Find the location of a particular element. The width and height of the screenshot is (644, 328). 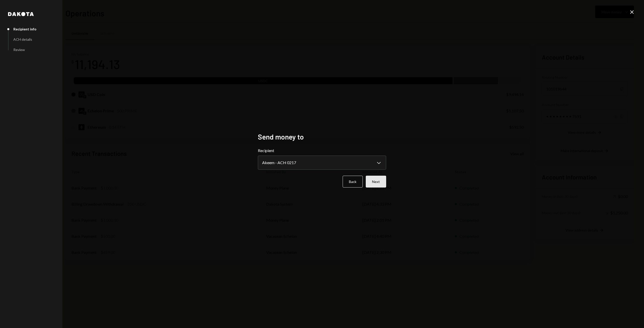

button: Back is located at coordinates (353, 182).